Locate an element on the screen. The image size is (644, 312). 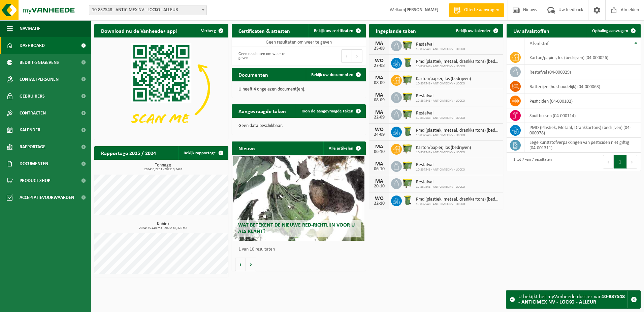
span: Offerte aanvragen is located at coordinates (482, 10).